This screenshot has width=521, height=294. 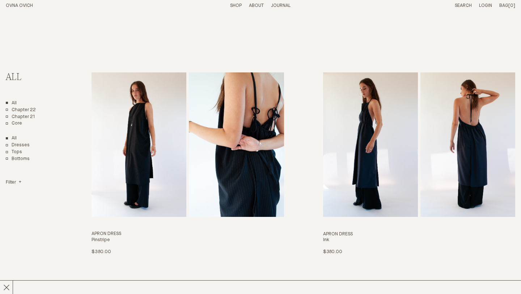 I want to click on a: Chapter 21, so click(x=20, y=117).